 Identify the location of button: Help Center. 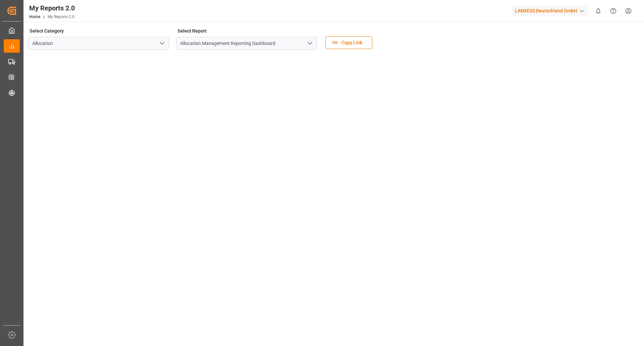
(613, 11).